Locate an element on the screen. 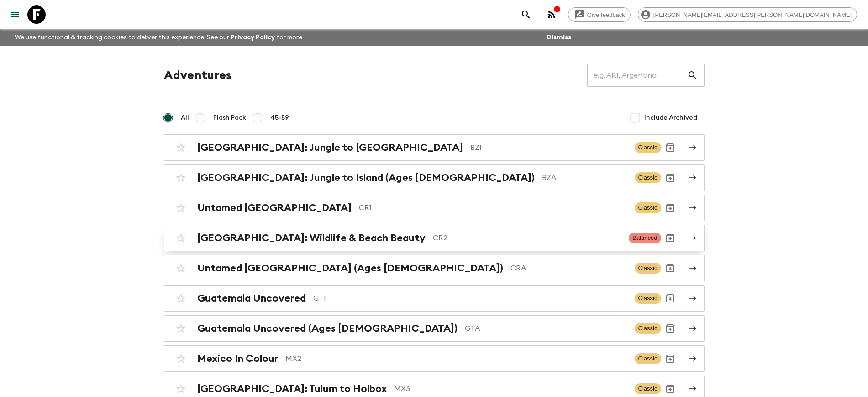 The height and width of the screenshot is (397, 868). a: Mexico In ColourMX2ClassicArchive is located at coordinates (434, 358).